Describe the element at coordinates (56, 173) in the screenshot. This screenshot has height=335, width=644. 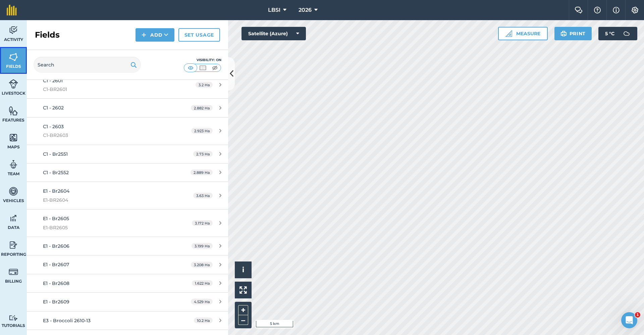
I see `span: C1 - Br2552` at that location.